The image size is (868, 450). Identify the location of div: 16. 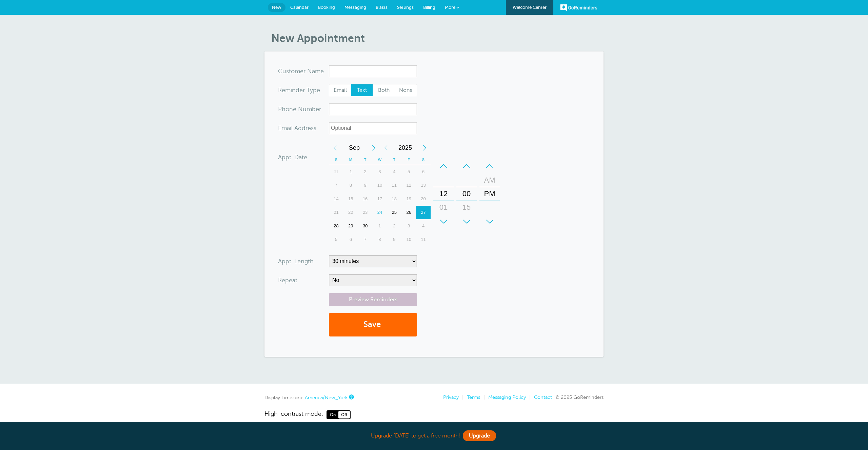
(365, 199).